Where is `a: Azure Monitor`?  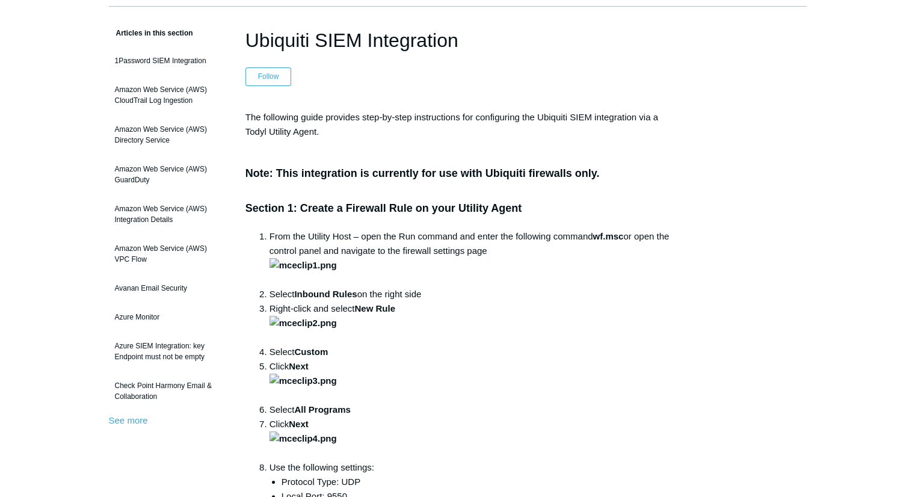 a: Azure Monitor is located at coordinates (168, 317).